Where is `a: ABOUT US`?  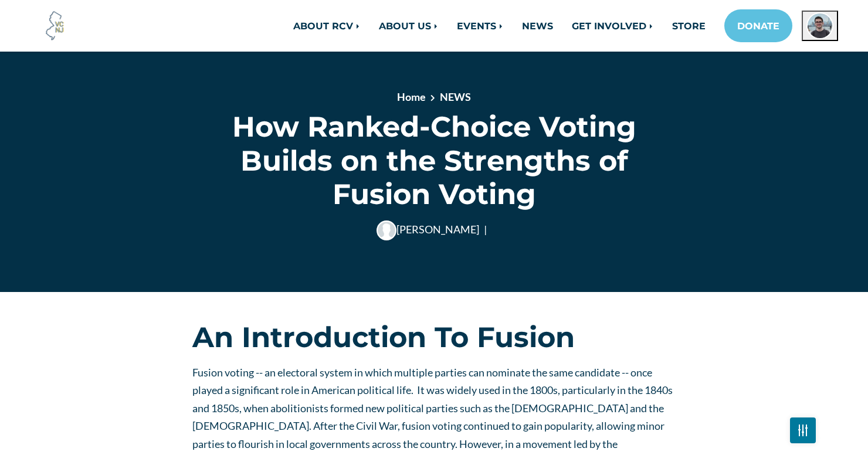
a: ABOUT US is located at coordinates (409, 26).